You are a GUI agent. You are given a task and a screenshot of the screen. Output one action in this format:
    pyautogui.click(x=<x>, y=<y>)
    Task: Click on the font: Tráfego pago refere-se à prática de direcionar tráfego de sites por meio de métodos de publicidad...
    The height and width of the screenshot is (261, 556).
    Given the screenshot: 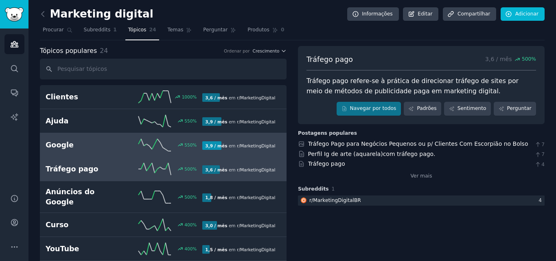 What is the action you would take?
    pyautogui.click(x=414, y=86)
    